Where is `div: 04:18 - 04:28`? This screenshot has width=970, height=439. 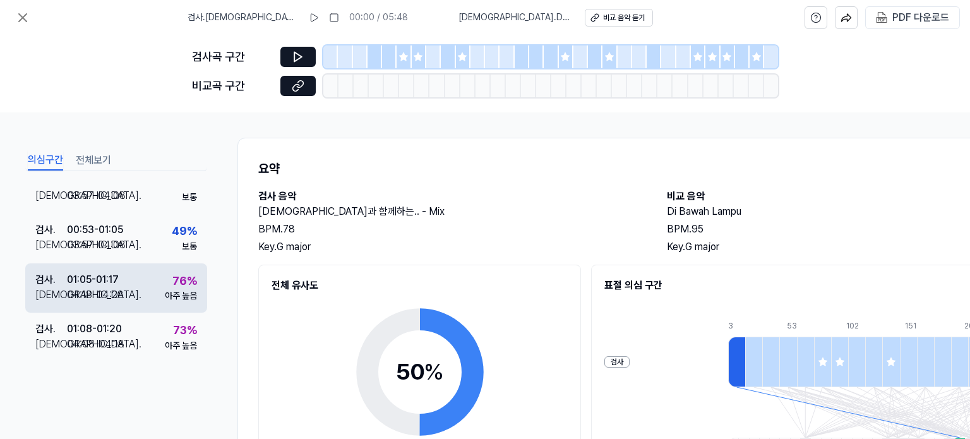 div: 04:18 - 04:28 is located at coordinates (95, 295).